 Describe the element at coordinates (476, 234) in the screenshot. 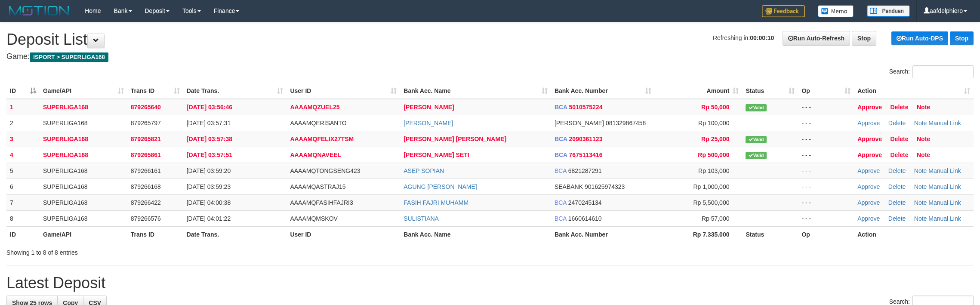

I see `th: Bank Acc. Name` at that location.